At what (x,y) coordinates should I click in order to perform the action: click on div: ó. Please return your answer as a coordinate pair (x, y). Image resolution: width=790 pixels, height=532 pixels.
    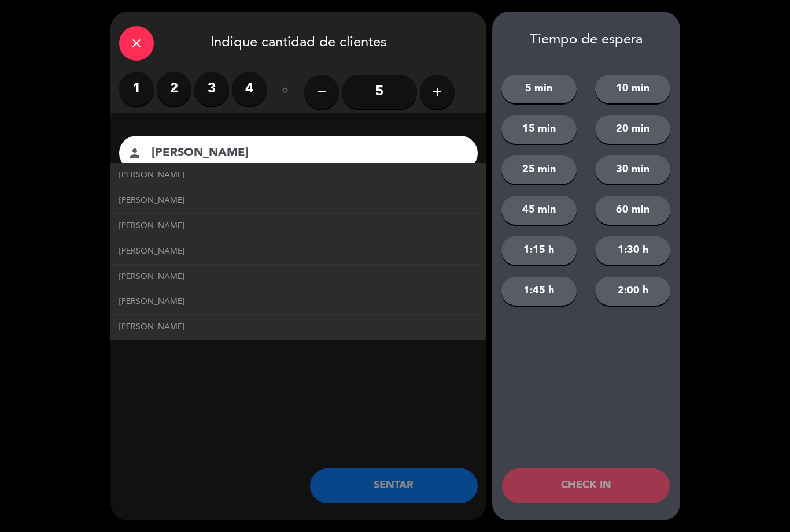
    Looking at the image, I should click on (285, 92).